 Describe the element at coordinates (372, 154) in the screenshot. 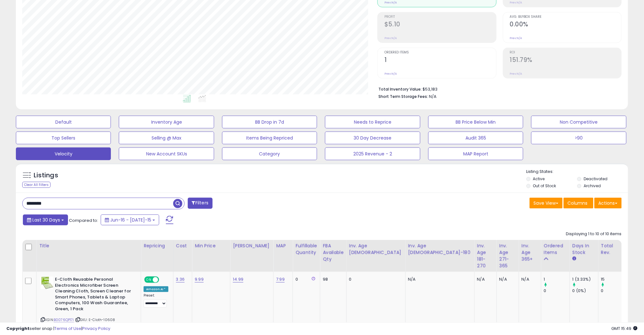

I see `button: 2025 Revenue - 2` at that location.